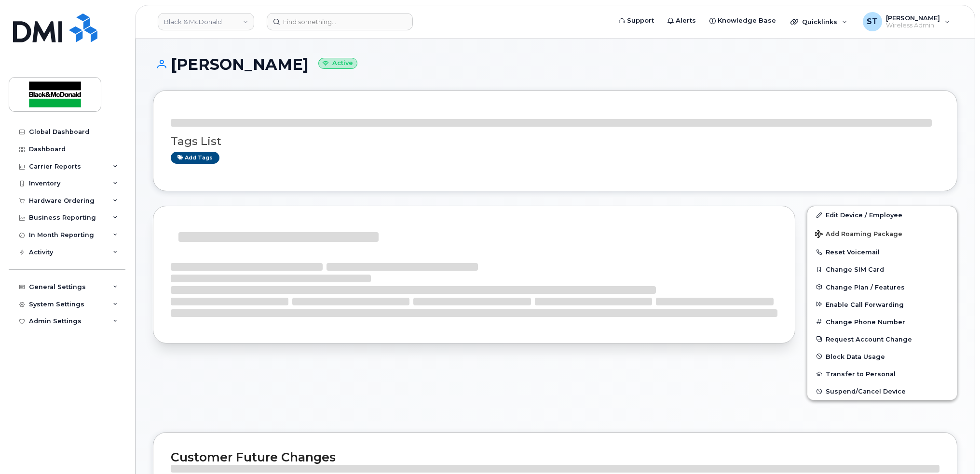  Describe the element at coordinates (555, 457) in the screenshot. I see `h2: Customer Future Changes` at that location.